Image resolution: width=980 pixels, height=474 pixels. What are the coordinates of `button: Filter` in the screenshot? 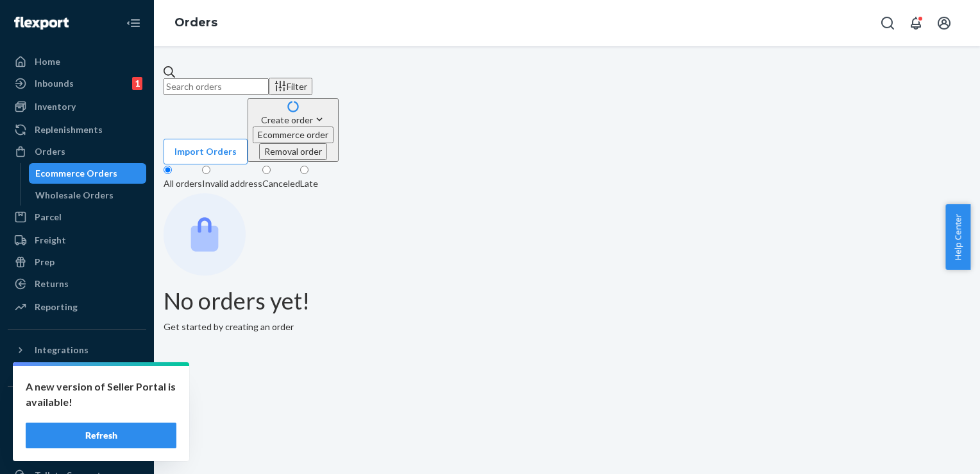 It's located at (290, 86).